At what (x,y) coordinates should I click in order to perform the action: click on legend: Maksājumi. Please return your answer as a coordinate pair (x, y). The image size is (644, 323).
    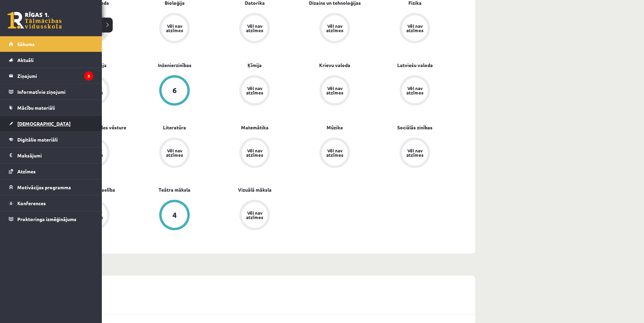
    Looking at the image, I should click on (55, 156).